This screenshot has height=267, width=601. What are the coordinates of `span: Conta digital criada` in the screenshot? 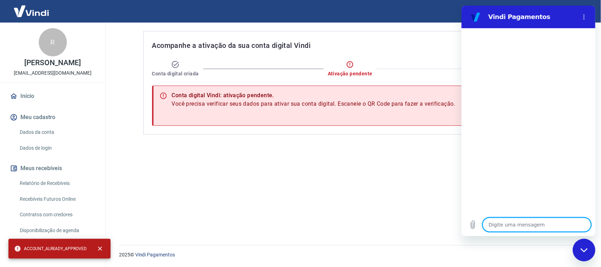 It's located at (175, 74).